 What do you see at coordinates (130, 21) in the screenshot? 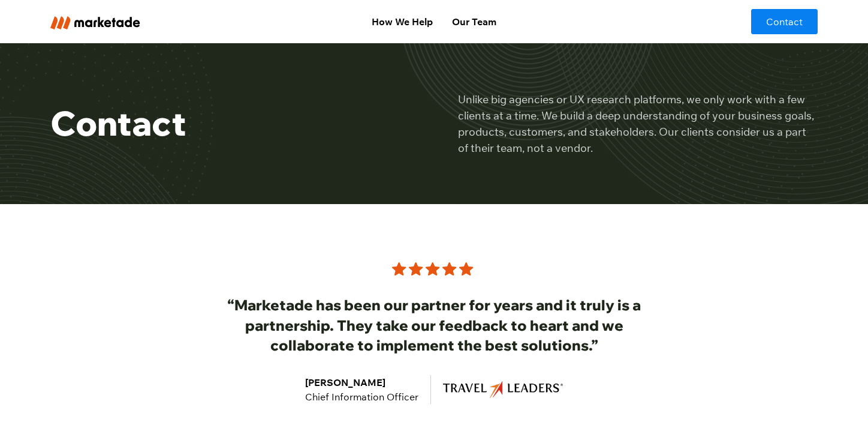
I see `a: home` at bounding box center [130, 21].